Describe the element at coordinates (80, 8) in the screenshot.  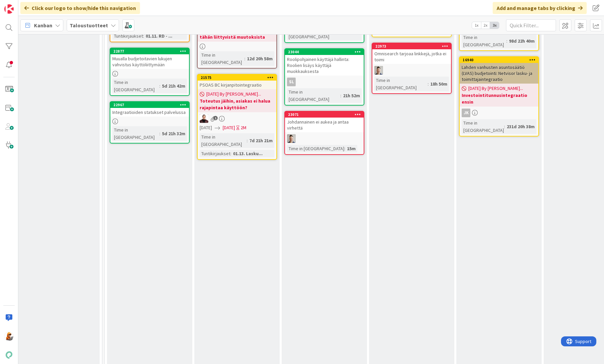
I see `div: Click our logo to show/hide this navigation` at that location.